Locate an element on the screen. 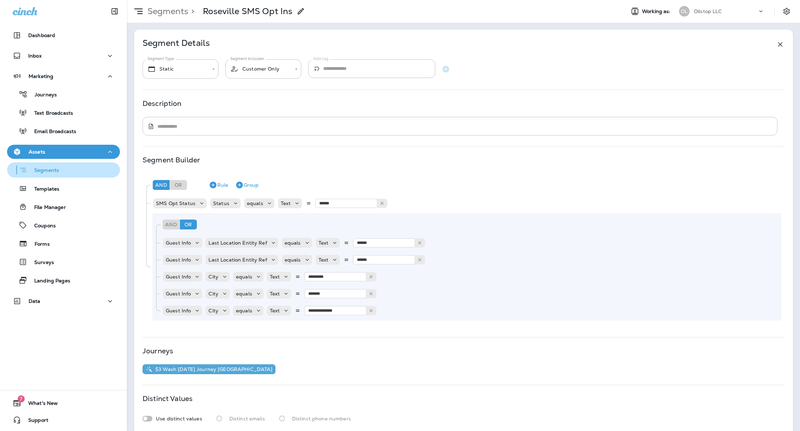 This screenshot has height=431, width=800. p: Email Broadcasts is located at coordinates (51, 132).